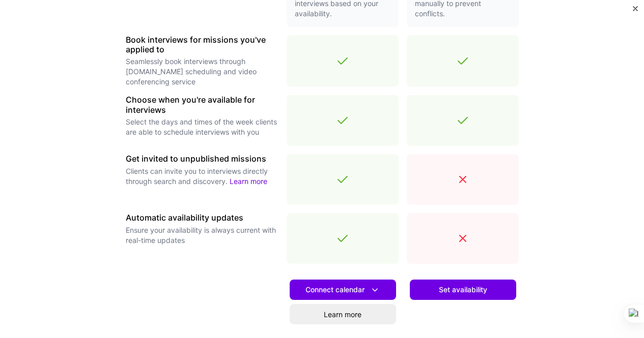  I want to click on p: Ensure your availability is always current with real-time updates, so click(202, 236).